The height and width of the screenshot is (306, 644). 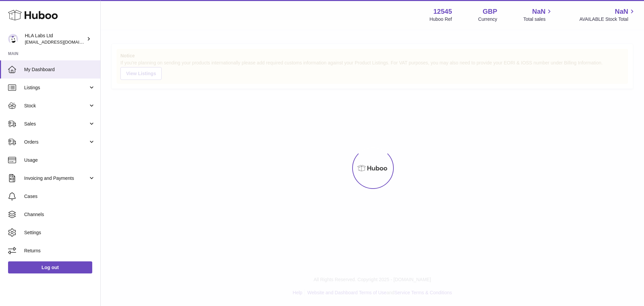 What do you see at coordinates (13, 39) in the screenshot?
I see `img: clinton@newgendirect.com` at bounding box center [13, 39].